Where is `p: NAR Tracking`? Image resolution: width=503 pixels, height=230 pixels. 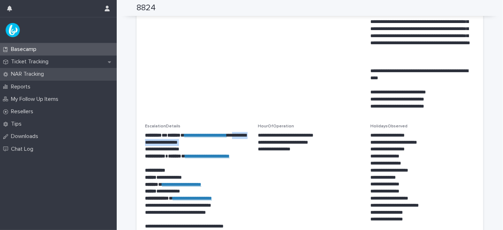 p: NAR Tracking is located at coordinates (29, 74).